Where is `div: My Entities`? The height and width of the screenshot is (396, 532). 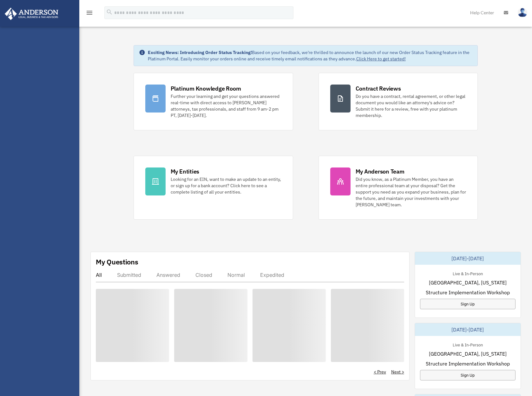
div: My Entities is located at coordinates (185, 171).